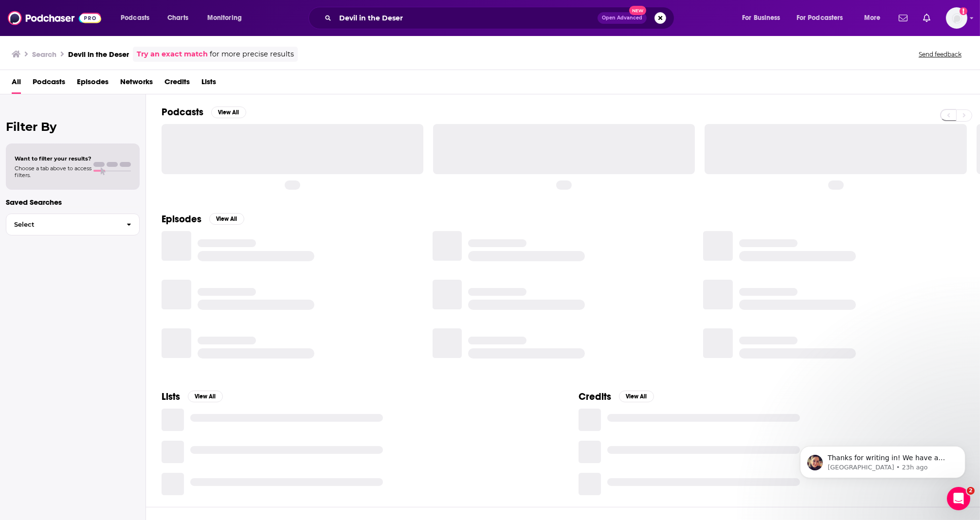 Image resolution: width=980 pixels, height=520 pixels. I want to click on img: User Profile, so click(956, 18).